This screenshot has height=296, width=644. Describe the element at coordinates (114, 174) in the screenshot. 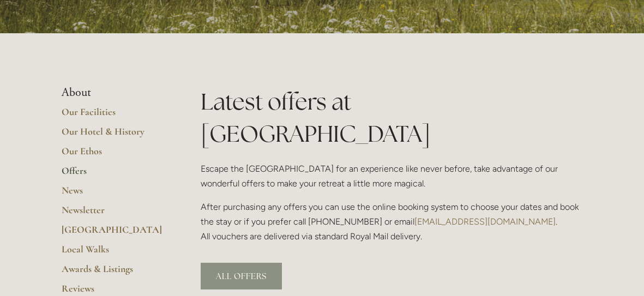

I see `a: Offers` at that location.